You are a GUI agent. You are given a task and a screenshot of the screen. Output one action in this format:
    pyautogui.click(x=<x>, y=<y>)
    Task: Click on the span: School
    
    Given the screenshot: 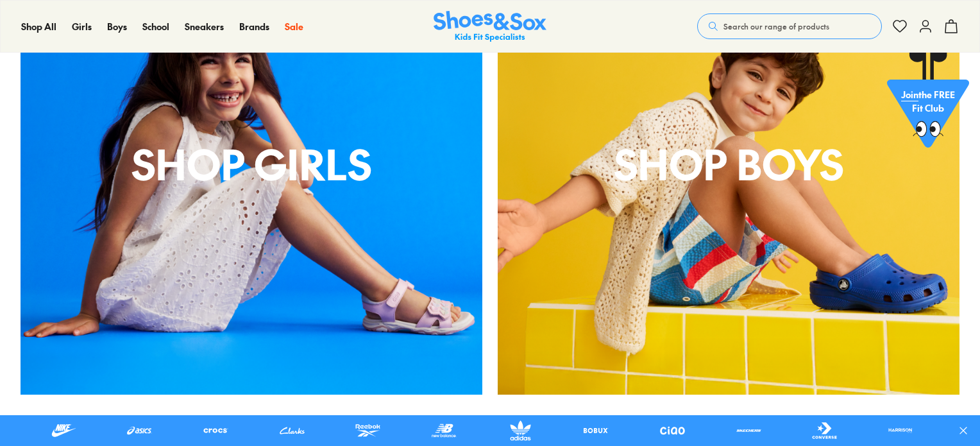 What is the action you would take?
    pyautogui.click(x=156, y=26)
    